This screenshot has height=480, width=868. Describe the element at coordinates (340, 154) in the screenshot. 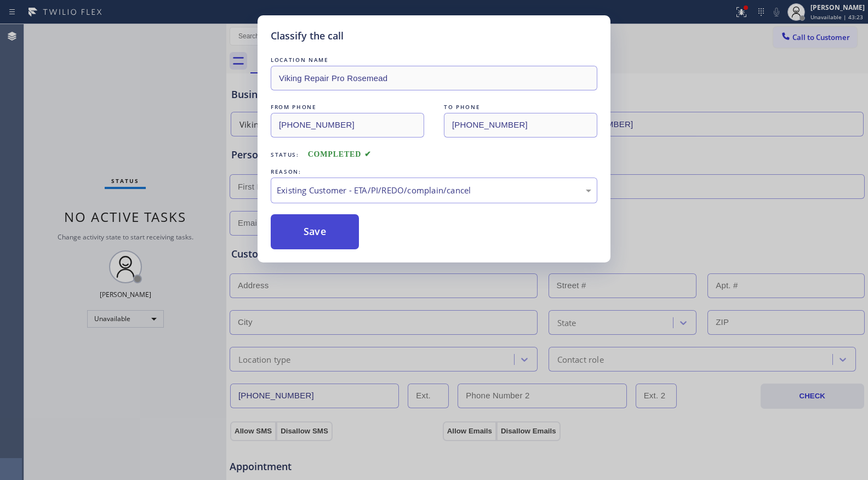

I see `span: COMPLETED` at that location.